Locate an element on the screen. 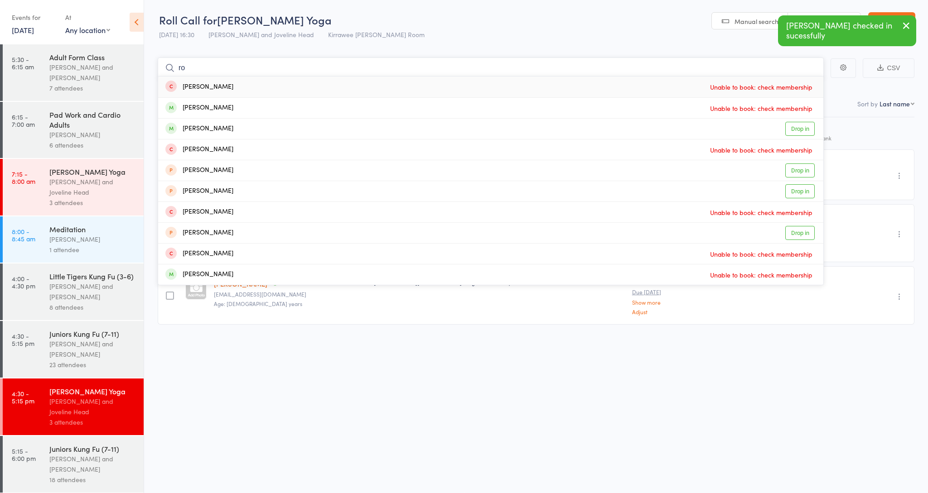 The height and width of the screenshot is (493, 928). div: 18 attendees is located at coordinates (92, 480).